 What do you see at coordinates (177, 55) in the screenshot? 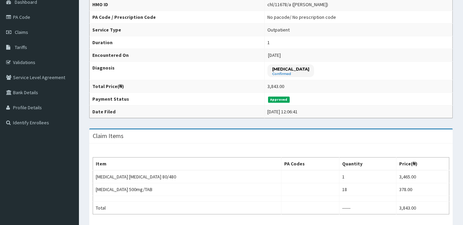
I see `th: Encountered On` at bounding box center [177, 55].